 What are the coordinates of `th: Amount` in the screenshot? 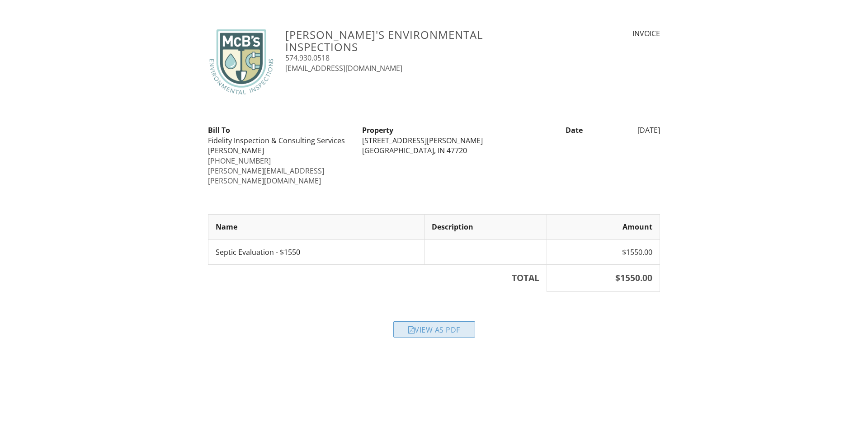 It's located at (603, 227).